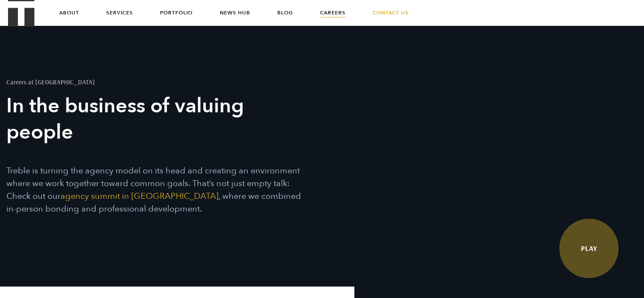  Describe the element at coordinates (589, 249) in the screenshot. I see `a: Watch Video` at that location.